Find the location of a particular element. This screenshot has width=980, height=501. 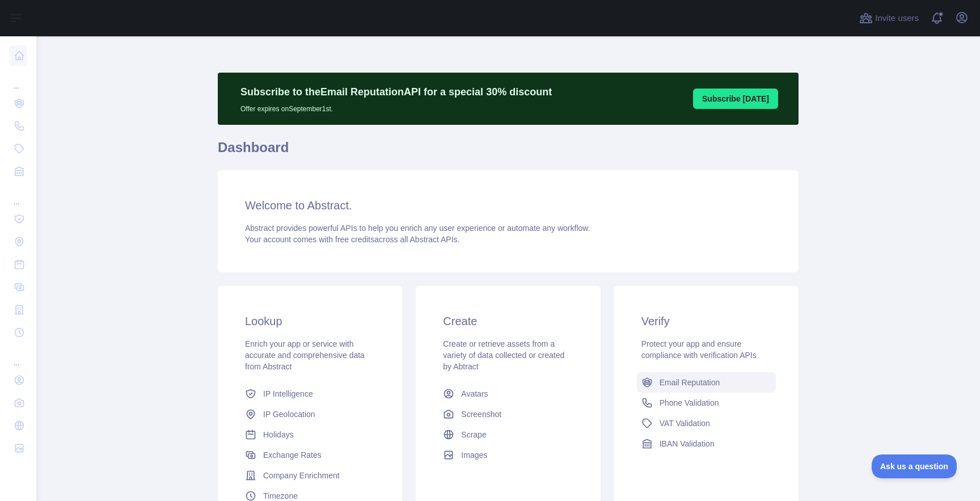

span: Invite users is located at coordinates (896, 18).